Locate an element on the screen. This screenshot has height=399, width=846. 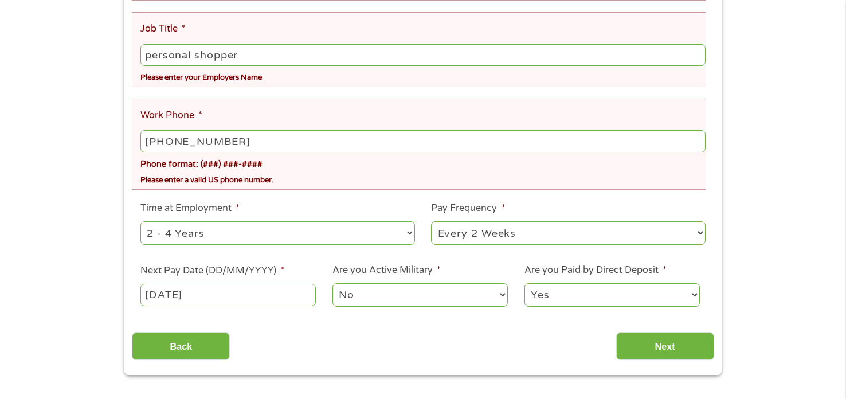
label: Pay Frequency is located at coordinates (468, 208).